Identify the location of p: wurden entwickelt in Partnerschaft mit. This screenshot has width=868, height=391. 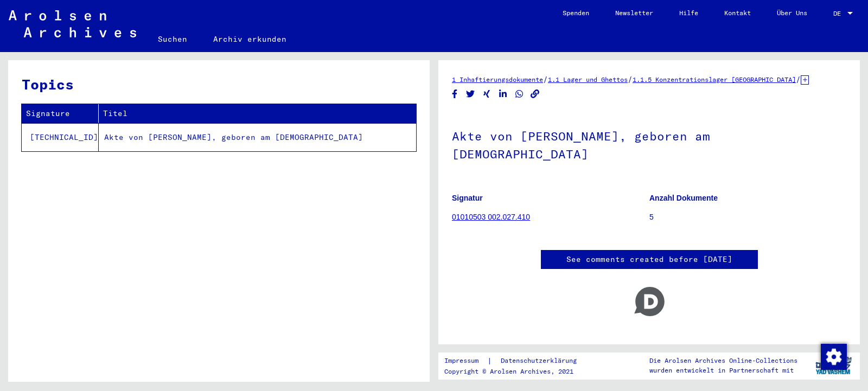
(723, 370).